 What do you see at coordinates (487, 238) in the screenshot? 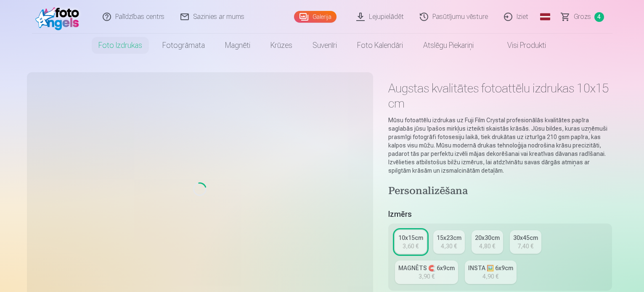
I see `div: 20x30cm` at bounding box center [487, 238].